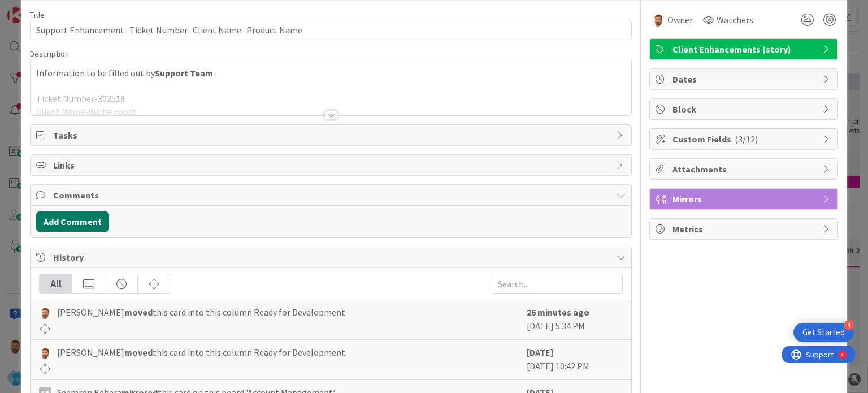 This screenshot has height=393, width=868. Describe the element at coordinates (747, 139) in the screenshot. I see `span: ( 3/12 )` at that location.